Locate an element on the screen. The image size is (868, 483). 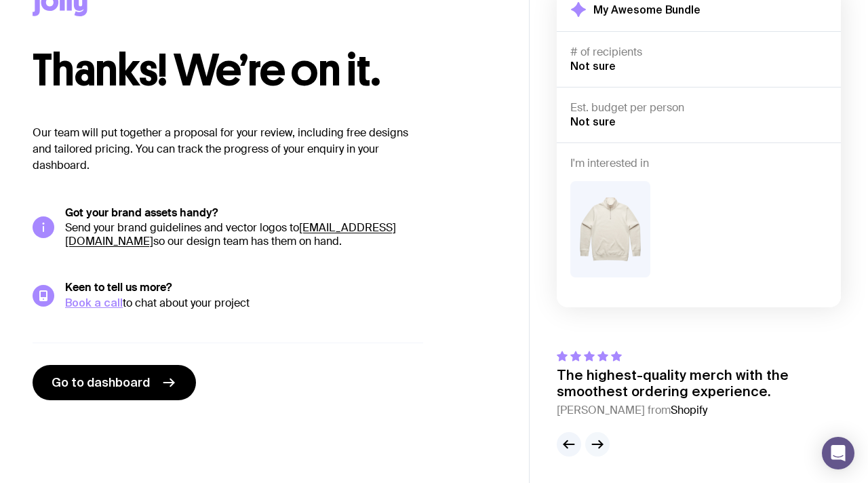
h1: Thanks! We’re on it. is located at coordinates (260, 71).